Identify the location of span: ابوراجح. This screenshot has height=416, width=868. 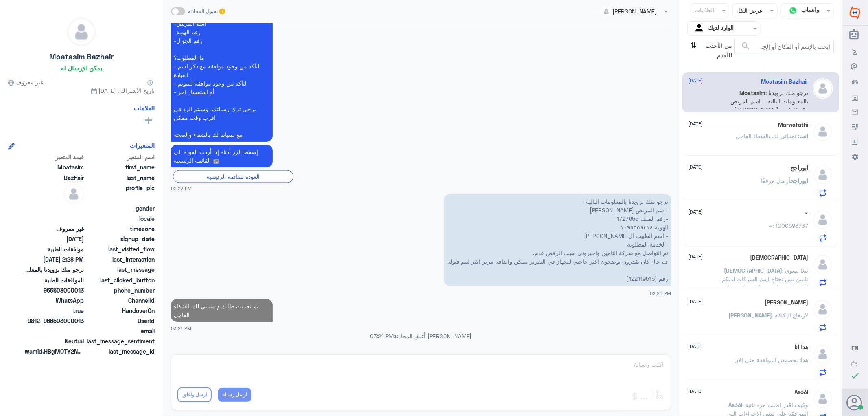
(800, 180).